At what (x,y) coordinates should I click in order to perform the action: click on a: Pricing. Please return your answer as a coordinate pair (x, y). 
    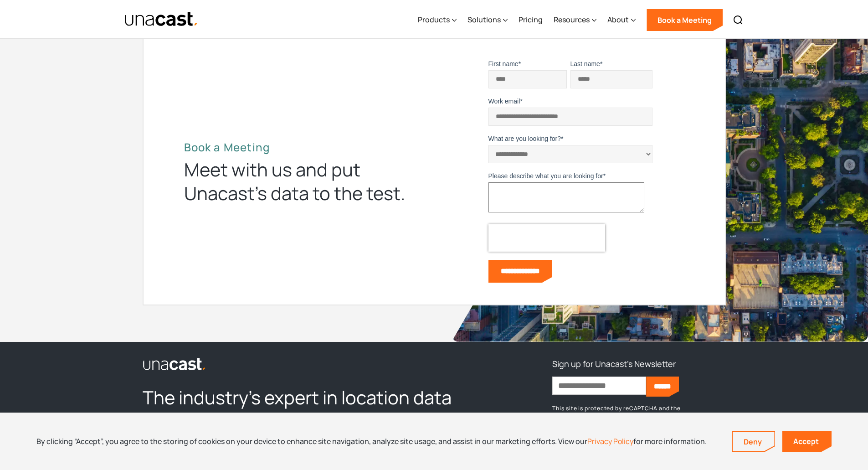
    Looking at the image, I should click on (531, 20).